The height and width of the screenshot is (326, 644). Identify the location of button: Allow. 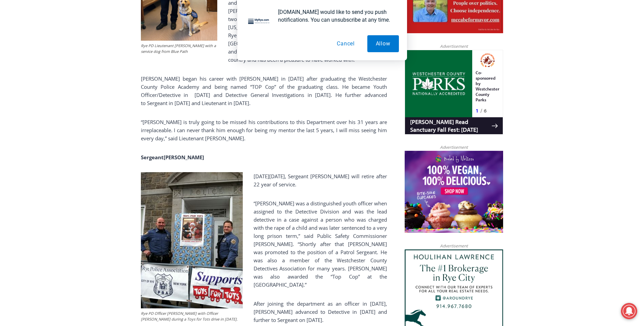
(383, 44).